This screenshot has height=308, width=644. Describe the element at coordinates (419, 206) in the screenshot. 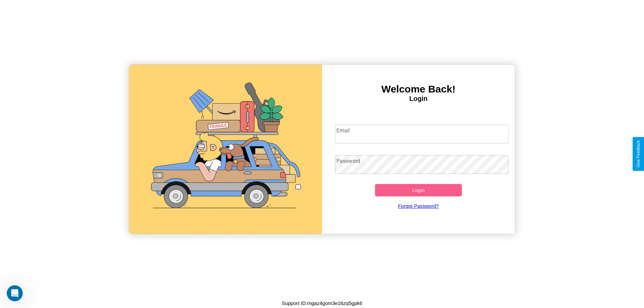

I see `a: Forgot Password?` at that location.